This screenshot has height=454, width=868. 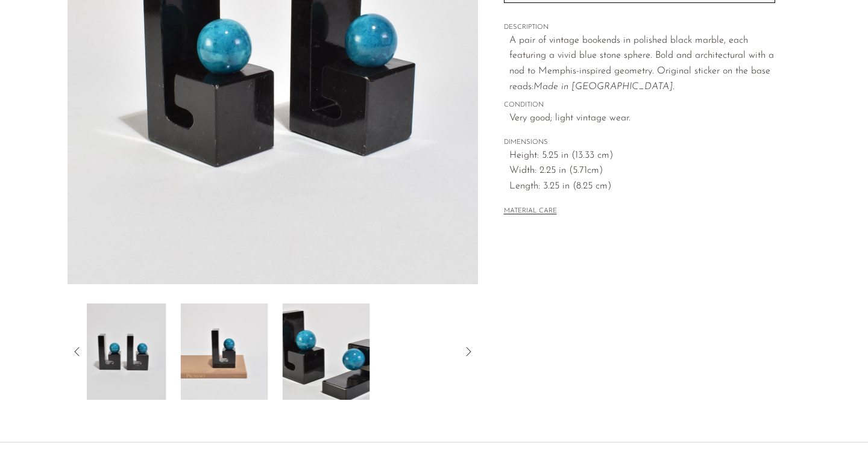 What do you see at coordinates (640, 28) in the screenshot?
I see `span: DESCRIPTION` at bounding box center [640, 28].